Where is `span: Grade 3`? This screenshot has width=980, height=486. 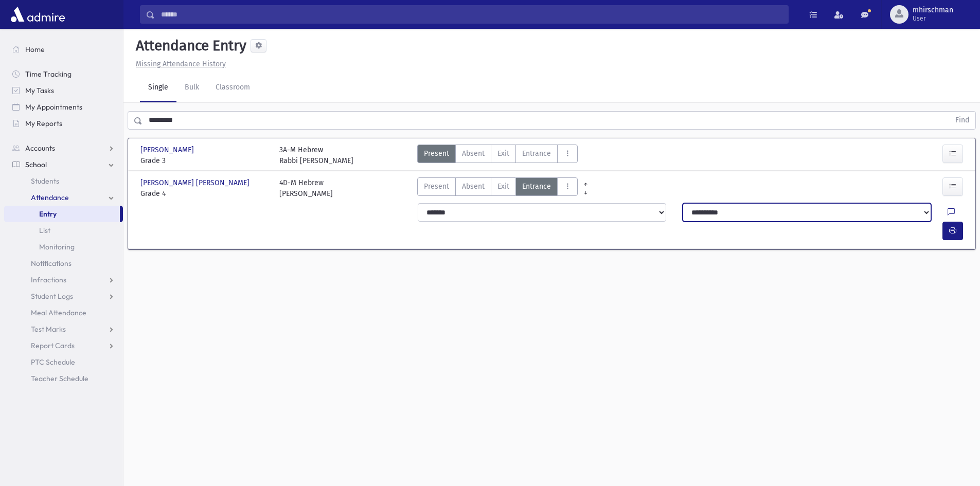 span: Grade 3 is located at coordinates (205, 160).